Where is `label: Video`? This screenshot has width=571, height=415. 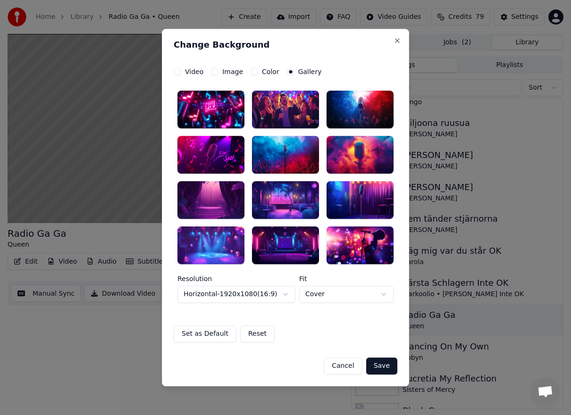 label: Video is located at coordinates (194, 72).